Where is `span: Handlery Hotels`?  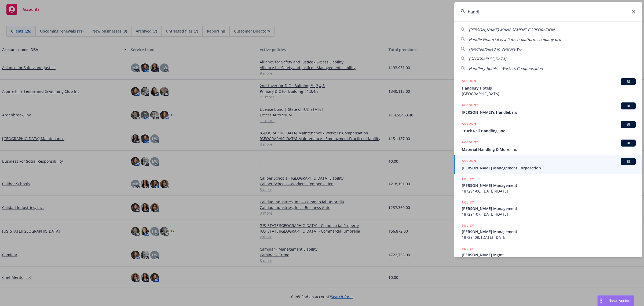 span: Handlery Hotels is located at coordinates (549, 88).